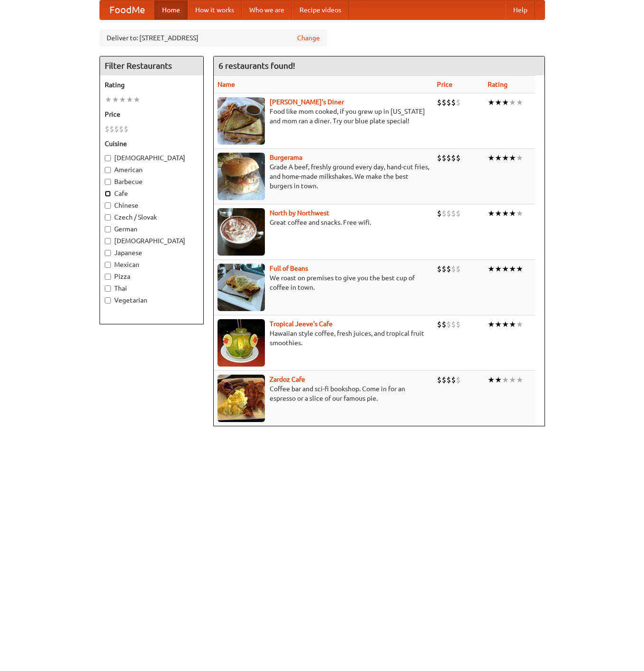  What do you see at coordinates (127, 10) in the screenshot?
I see `a: FoodMe` at bounding box center [127, 10].